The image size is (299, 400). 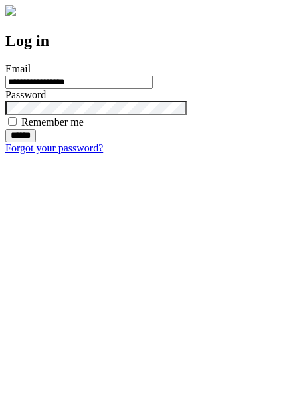 What do you see at coordinates (54, 147) in the screenshot?
I see `a: Forgot your password?` at bounding box center [54, 147].